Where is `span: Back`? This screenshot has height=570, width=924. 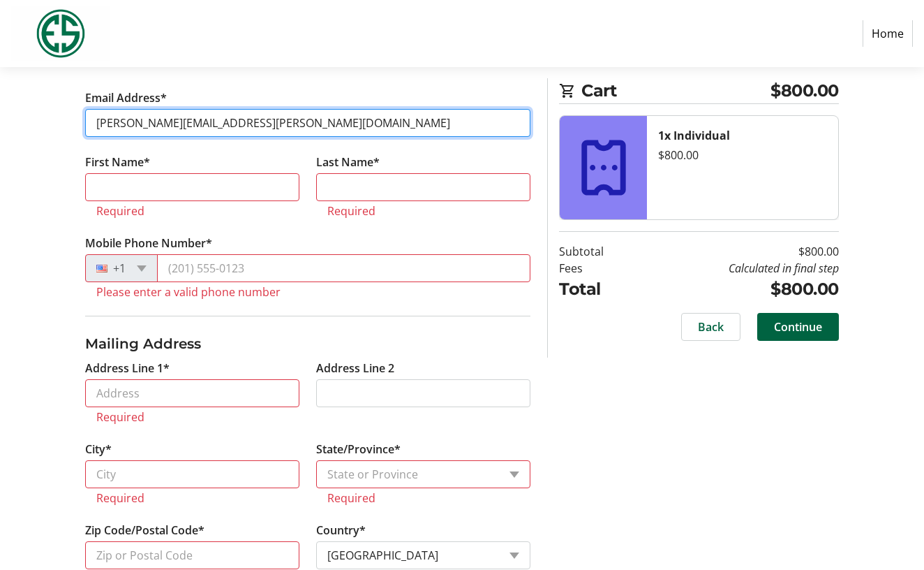 span: Back is located at coordinates (711, 327).